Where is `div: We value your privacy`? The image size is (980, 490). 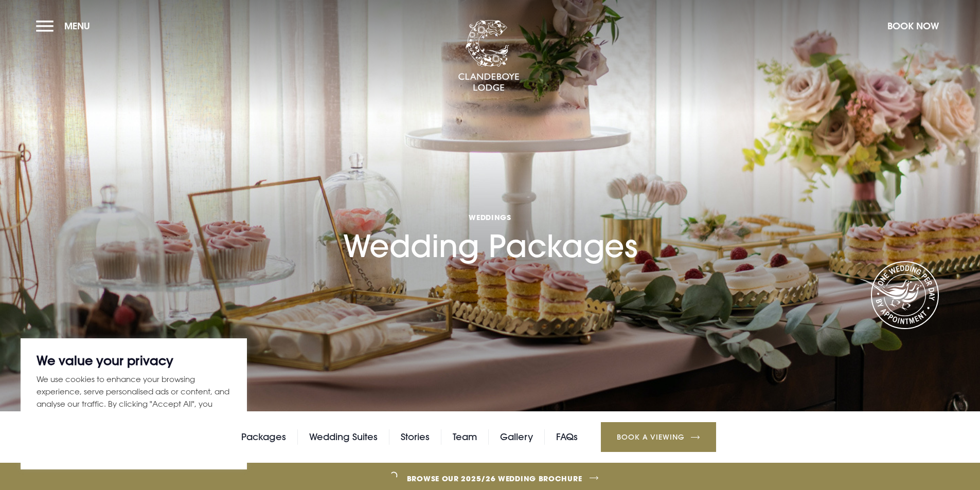 div: We value your privacy is located at coordinates (134, 403).